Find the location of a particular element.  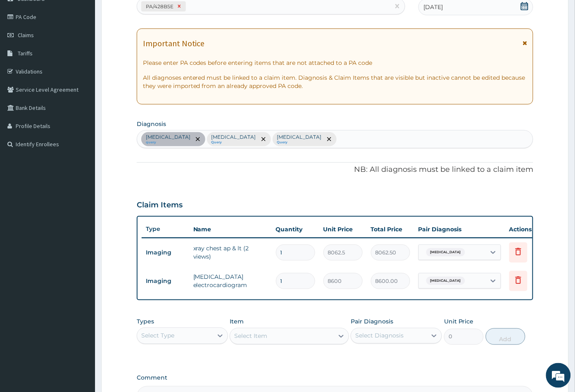

textarea: Type your message and hit 'Enter' is located at coordinates (81, 240).